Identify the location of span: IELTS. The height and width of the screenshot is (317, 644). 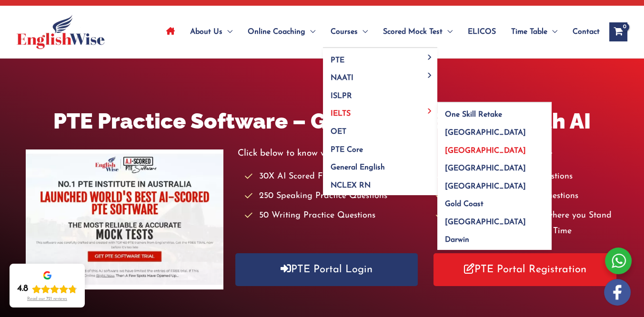
(341, 114).